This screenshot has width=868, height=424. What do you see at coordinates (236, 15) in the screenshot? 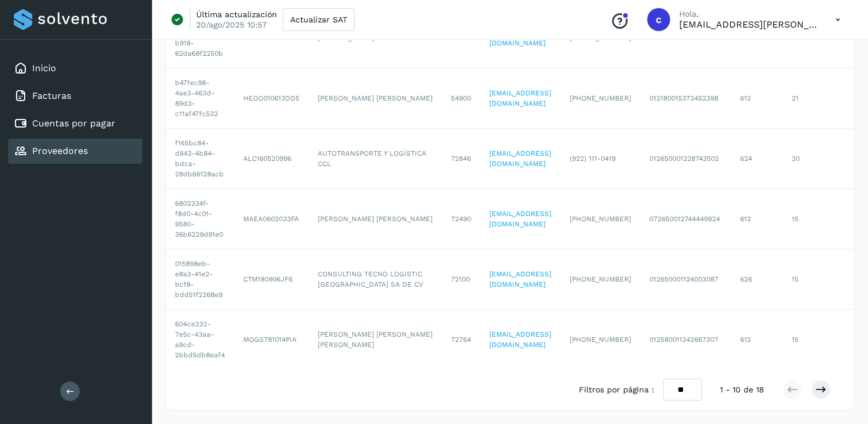
I see `p: Última actualización` at bounding box center [236, 15].